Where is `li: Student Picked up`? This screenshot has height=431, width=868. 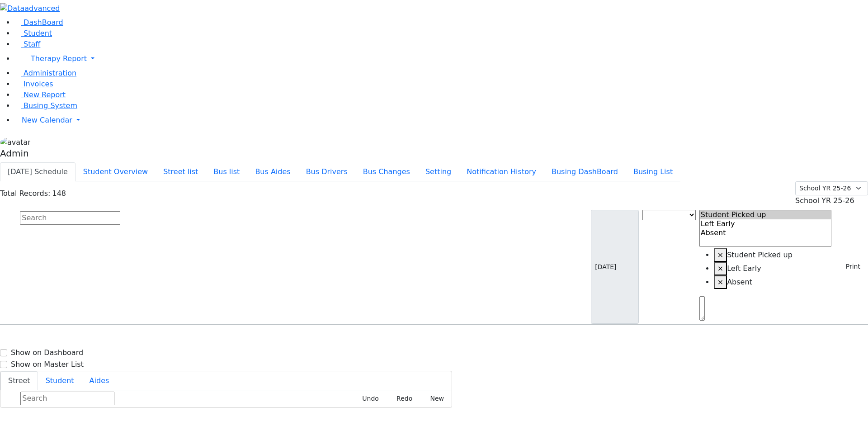
li: Student Picked up is located at coordinates (773, 255).